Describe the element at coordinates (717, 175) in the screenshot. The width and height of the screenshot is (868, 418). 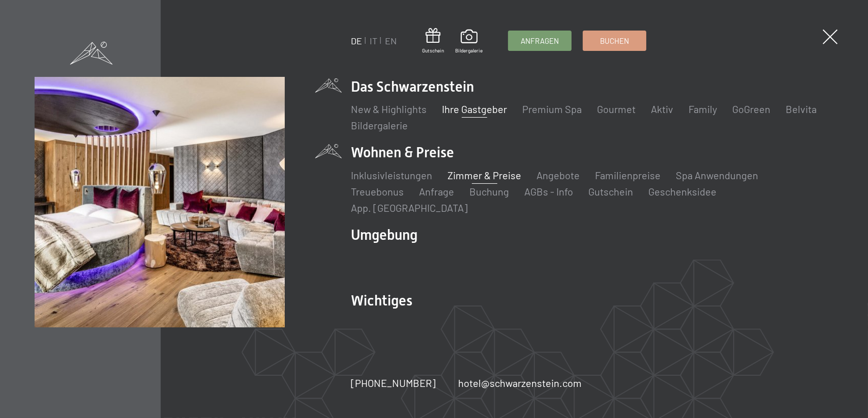
I see `a: Spa Anwendungen` at that location.